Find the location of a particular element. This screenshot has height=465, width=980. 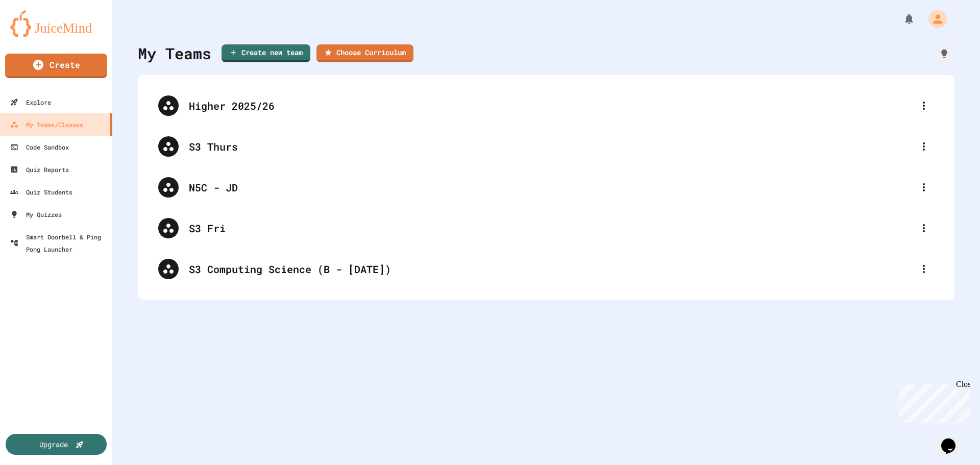

div: My Teams is located at coordinates (175, 53).